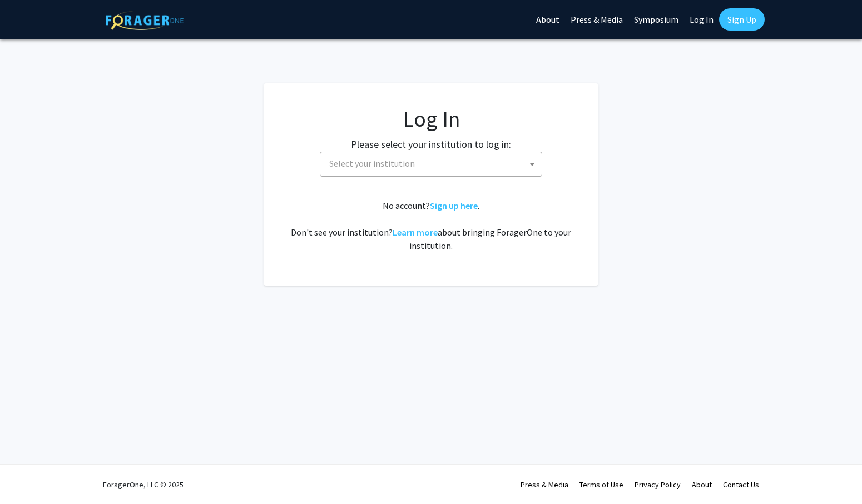 The width and height of the screenshot is (862, 504). Describe the element at coordinates (702, 485) in the screenshot. I see `a: About` at that location.